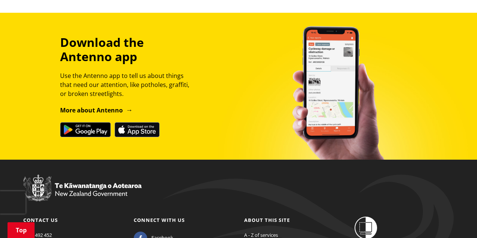 This screenshot has width=477, height=238. What do you see at coordinates (137, 130) in the screenshot?
I see `img: Download on the App Store` at bounding box center [137, 130].